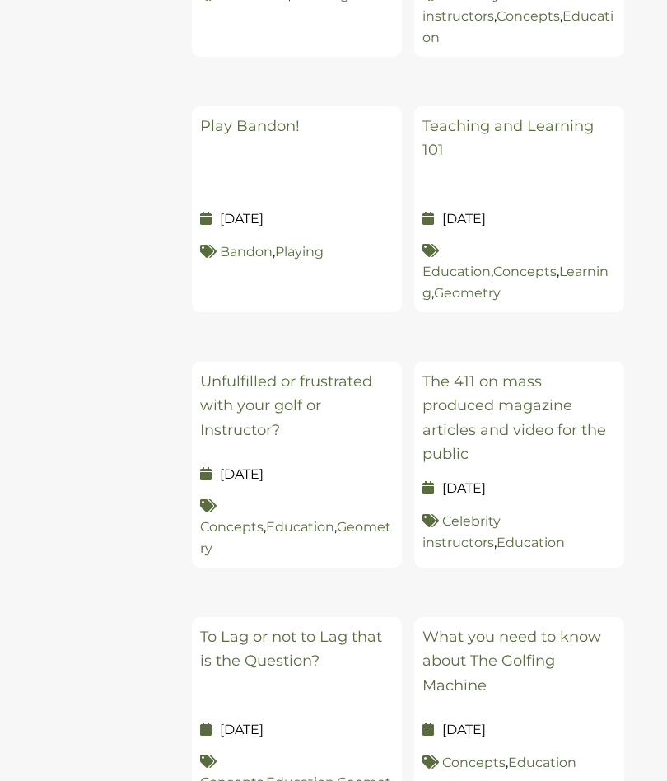  Describe the element at coordinates (250, 126) in the screenshot. I see `a: Play Bandon!` at that location.